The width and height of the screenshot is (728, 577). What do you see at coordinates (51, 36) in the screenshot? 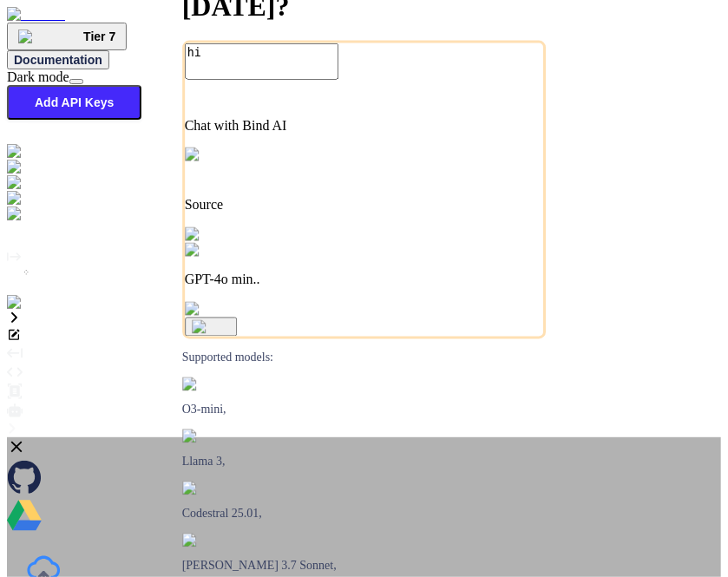
I see `img: premium` at bounding box center [51, 36].